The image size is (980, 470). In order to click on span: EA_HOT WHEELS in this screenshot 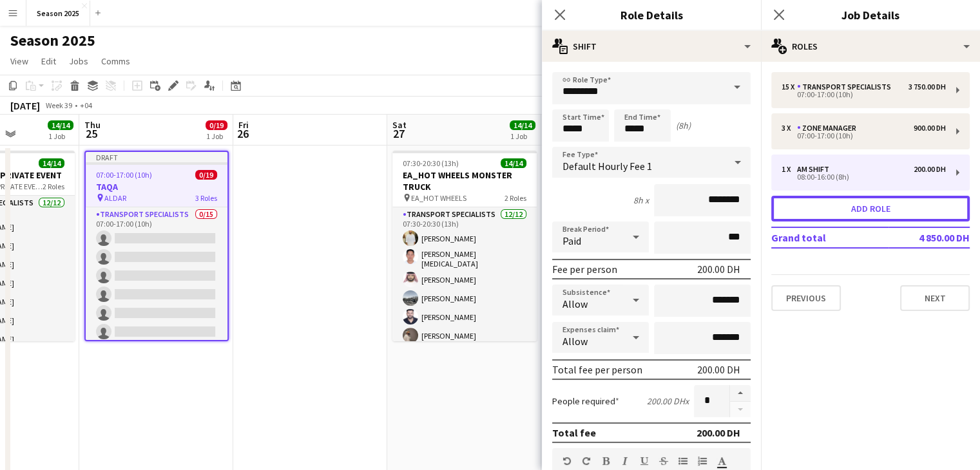, I will do `click(439, 198)`.